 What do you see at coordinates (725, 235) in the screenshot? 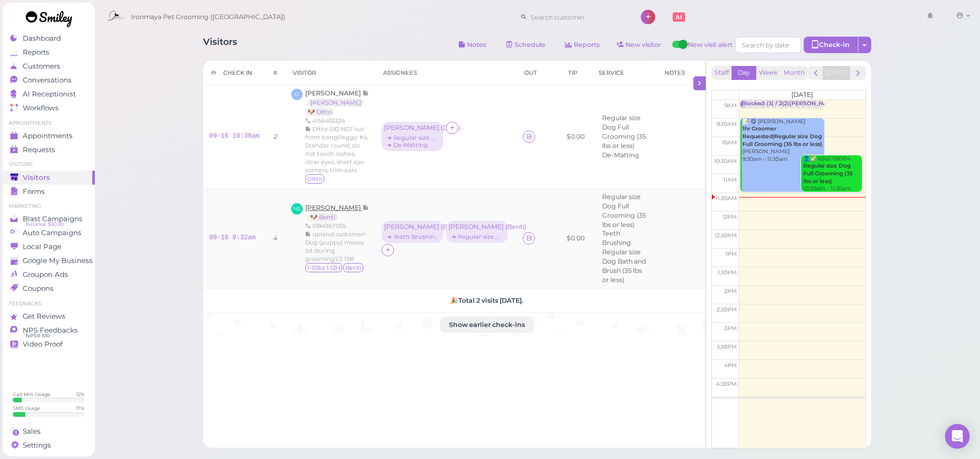
I see `span: 12:30pm` at bounding box center [725, 235].